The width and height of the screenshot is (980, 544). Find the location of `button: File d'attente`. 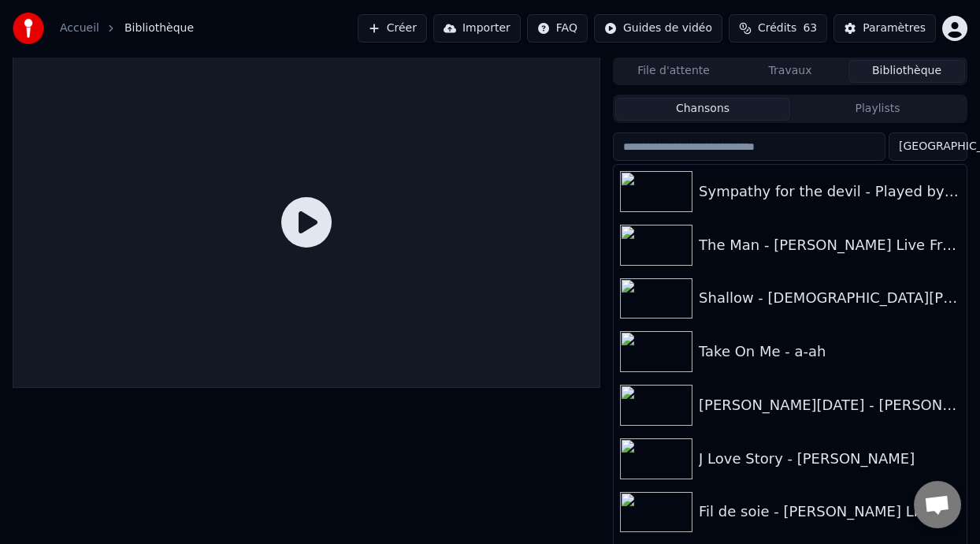

button: File d'attente is located at coordinates (673, 71).